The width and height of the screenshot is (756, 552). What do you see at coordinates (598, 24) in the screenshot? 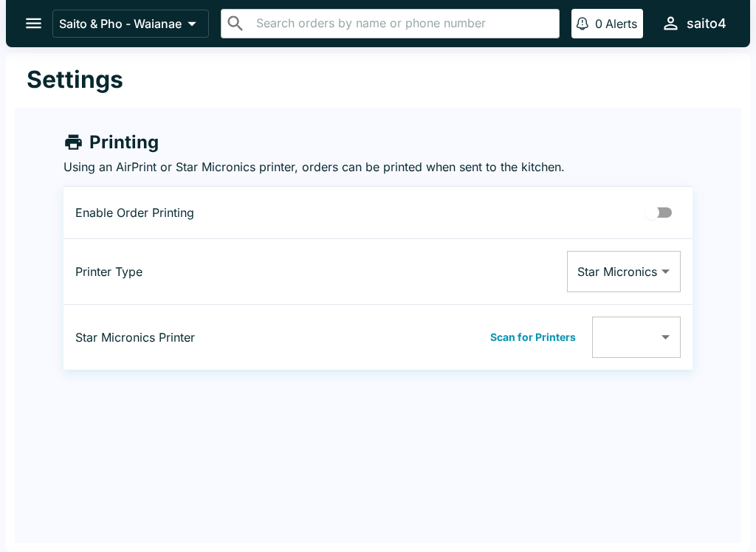
I see `p: 0` at bounding box center [598, 24].